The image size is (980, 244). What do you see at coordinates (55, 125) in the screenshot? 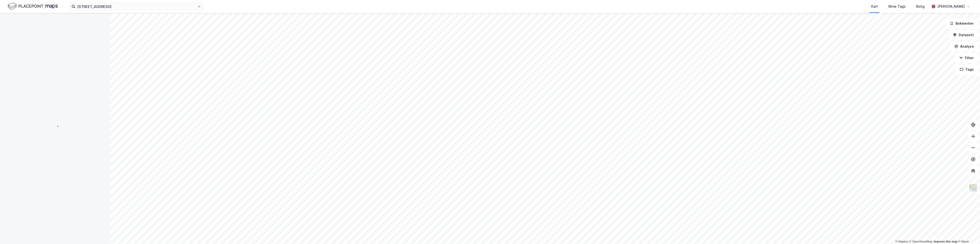
I see `img: spinner.a6d8c91a73a9ac5275cf975e30b51cfb.svg` at bounding box center [55, 125].